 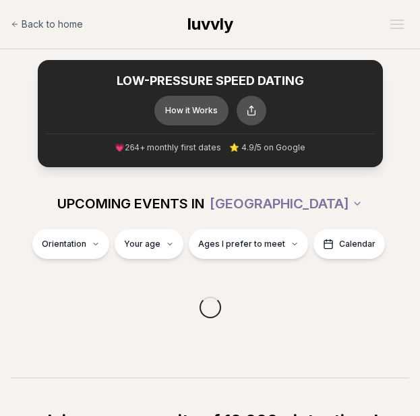 I want to click on a: luvvly, so click(x=210, y=24).